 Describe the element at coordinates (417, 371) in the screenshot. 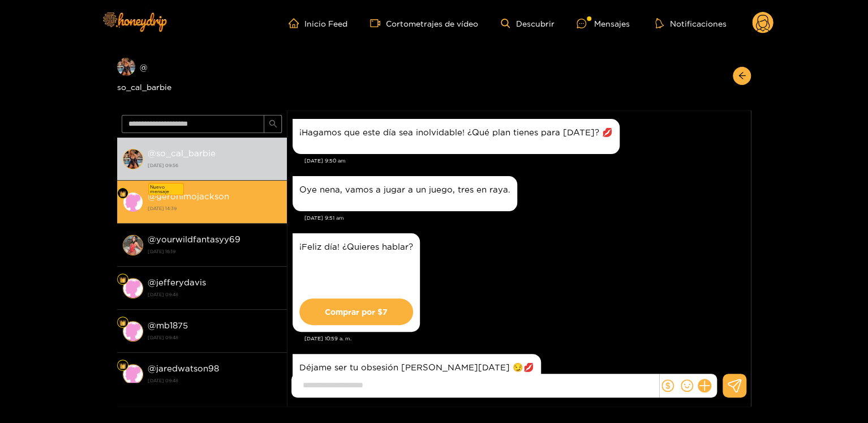

I see `div: 9 de septiembre, 10:16 a. m.` at that location.